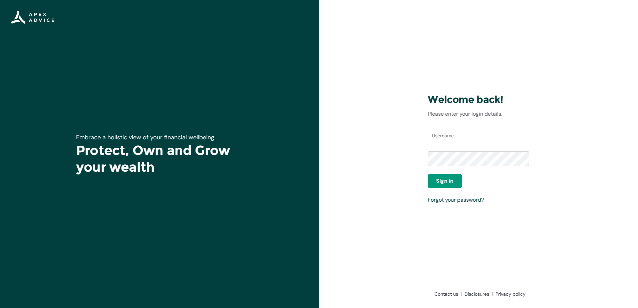  Describe the element at coordinates (478, 114) in the screenshot. I see `p: Please enter your login details.` at that location.